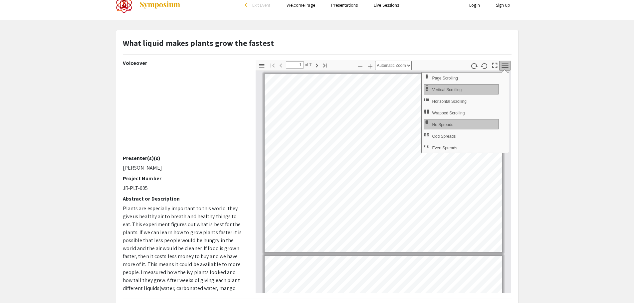  I want to click on a: Presentations, so click(345, 5).